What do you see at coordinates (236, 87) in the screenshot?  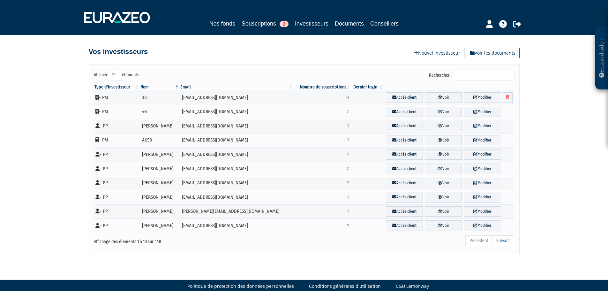 I see `th: Email : activer pour trier la colonne par ordre croissant` at bounding box center [236, 87].